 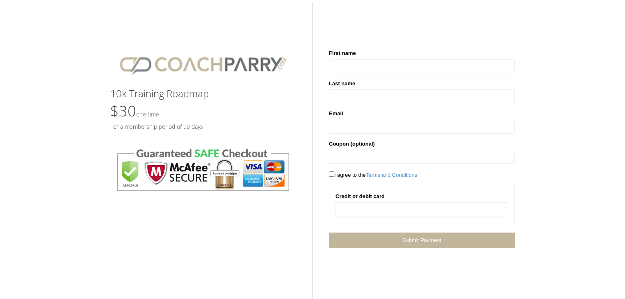 What do you see at coordinates (203, 64) in the screenshot?
I see `img: CPlogo.png` at bounding box center [203, 64].